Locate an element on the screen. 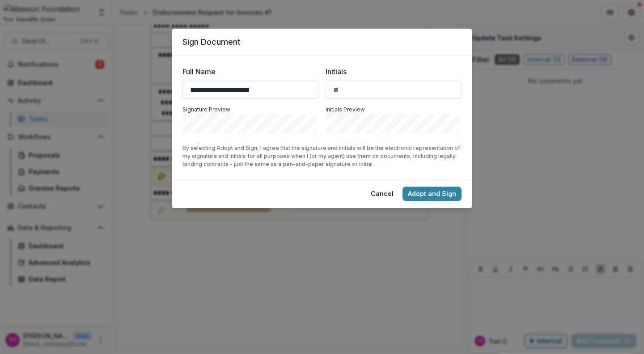 The image size is (644, 354). p: Signature Preview is located at coordinates (251, 110).